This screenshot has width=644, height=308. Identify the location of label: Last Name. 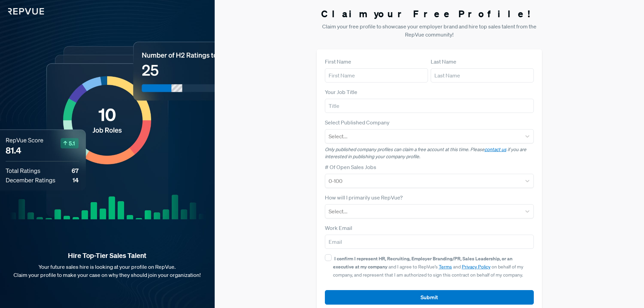
(444, 62).